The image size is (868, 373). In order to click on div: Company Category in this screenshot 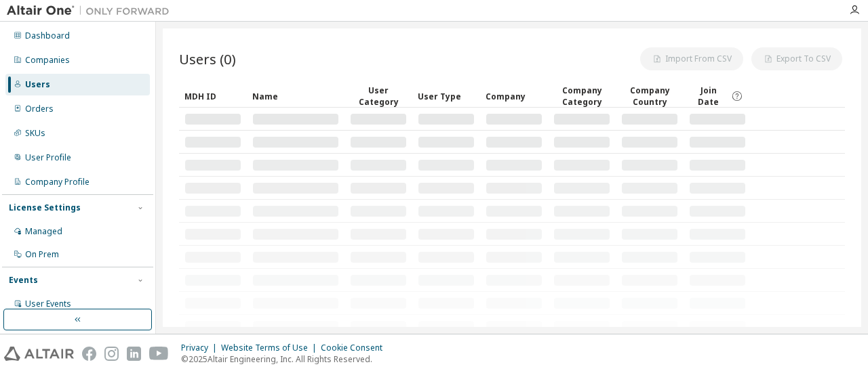, I will do `click(582, 96)`.